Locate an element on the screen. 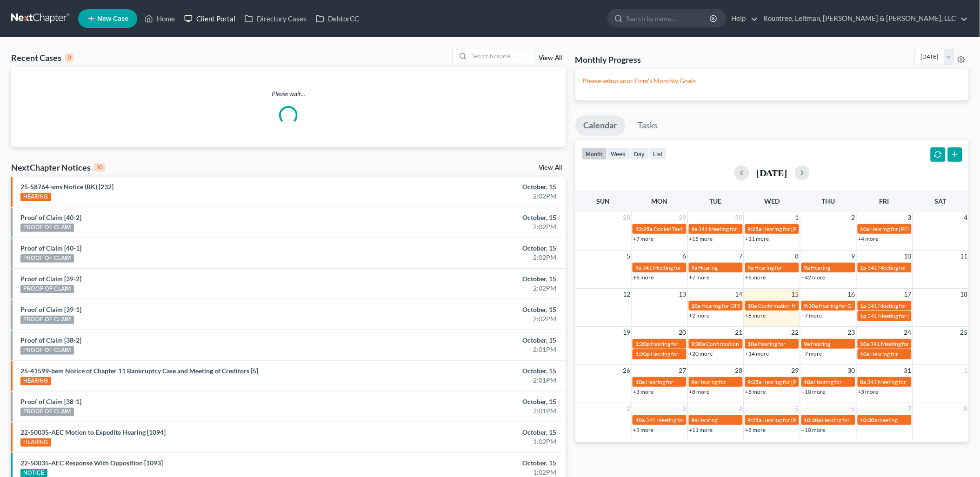 The image size is (980, 477). span: Hearing for OTB Holding LLC, et al. is located at coordinates (744, 305).